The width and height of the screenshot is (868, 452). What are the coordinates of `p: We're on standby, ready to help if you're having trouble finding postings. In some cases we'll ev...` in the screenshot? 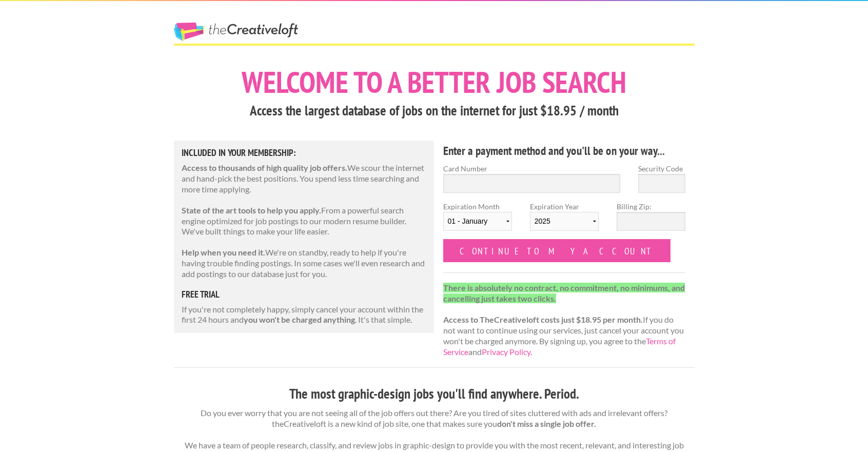 It's located at (304, 263).